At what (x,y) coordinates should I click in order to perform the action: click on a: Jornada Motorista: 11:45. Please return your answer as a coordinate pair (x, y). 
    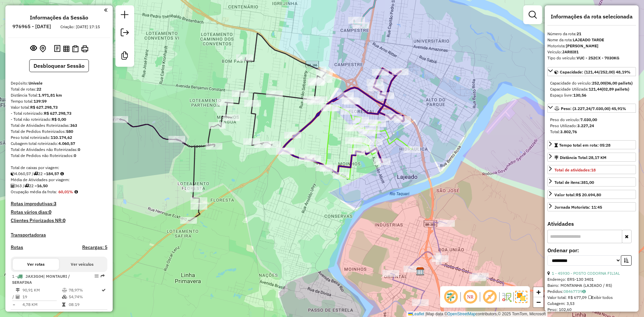
    Looking at the image, I should click on (591, 207).